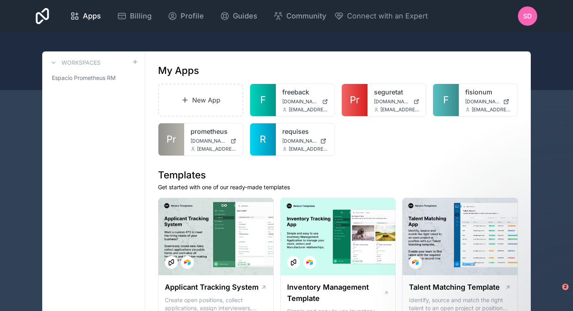  I want to click on h1: Templates, so click(338, 175).